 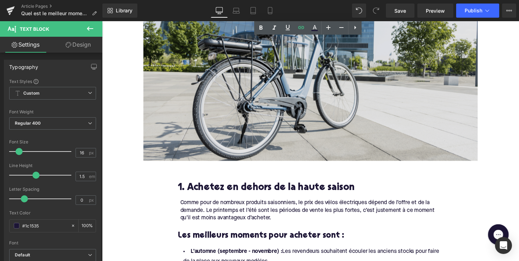 I want to click on input: Color, so click(x=45, y=226).